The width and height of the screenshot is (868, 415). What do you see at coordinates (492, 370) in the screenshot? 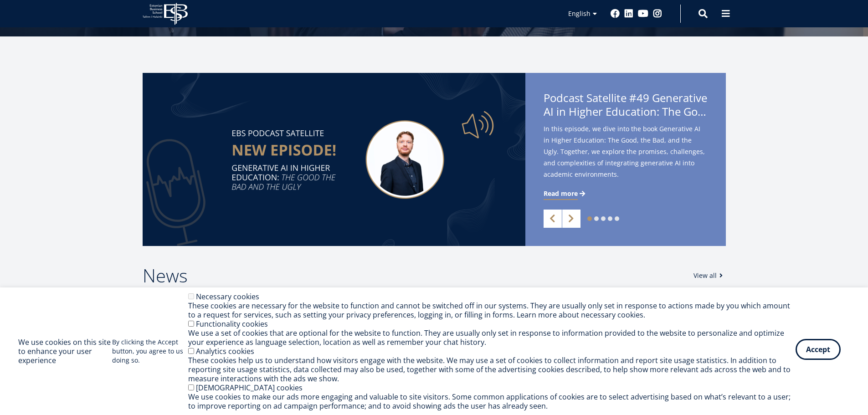
I see `div: These cookies help us to understand how visitors engage with the website. We may use a set of coo...` at bounding box center [492, 370].